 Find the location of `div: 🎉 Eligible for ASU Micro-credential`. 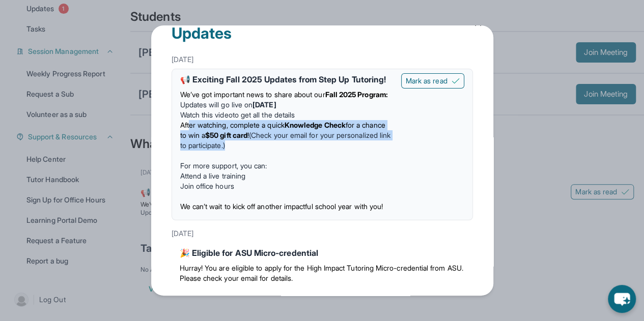

div: 🎉 Eligible for ASU Micro-credential is located at coordinates (322, 253).